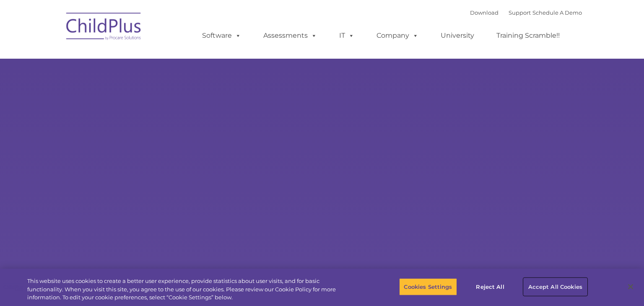 This screenshot has width=644, height=306. I want to click on button: Accept All Cookies, so click(555, 287).